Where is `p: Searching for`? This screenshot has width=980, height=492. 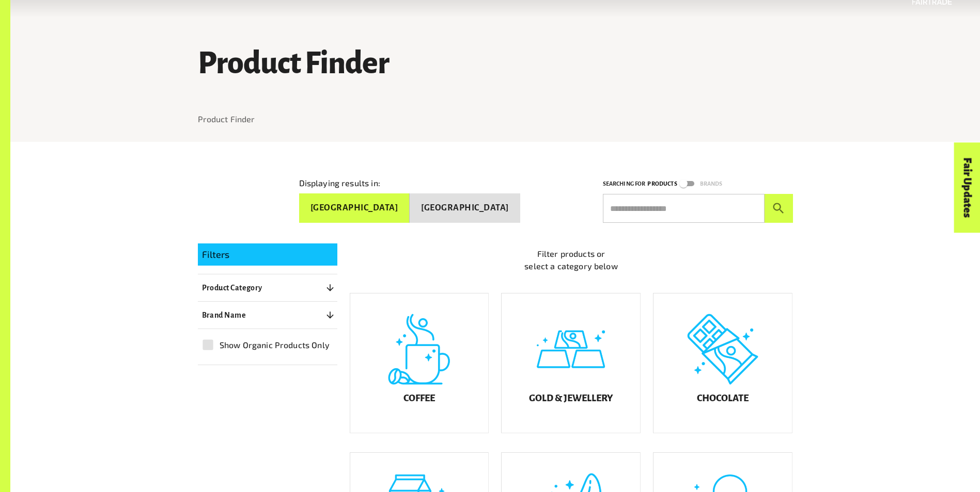 p: Searching for is located at coordinates (624, 183).